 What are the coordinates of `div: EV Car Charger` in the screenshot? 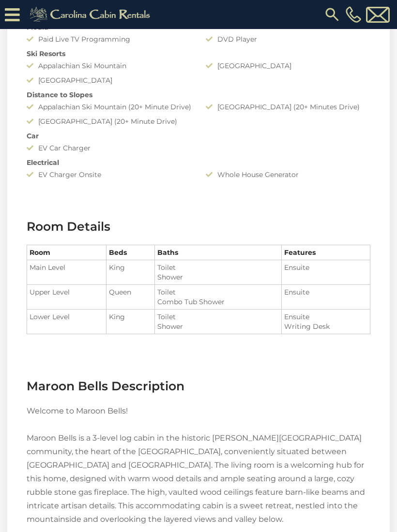 It's located at (109, 148).